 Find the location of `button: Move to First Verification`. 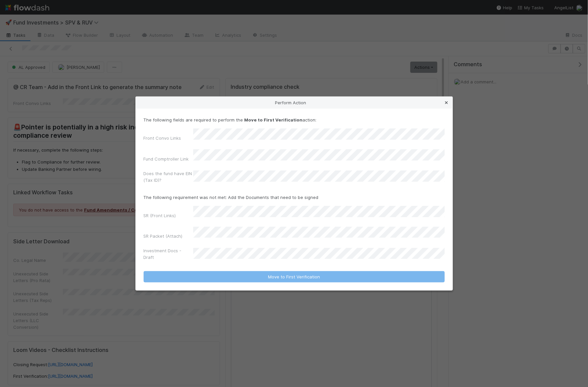

button: Move to First Verification is located at coordinates (294, 277).